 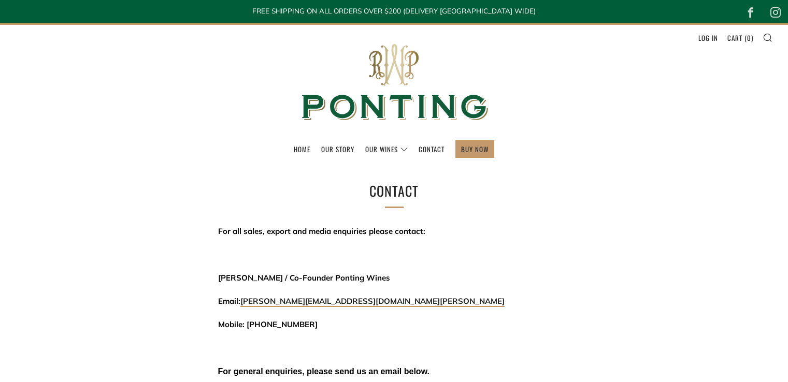 What do you see at coordinates (361, 301) in the screenshot?
I see `span: Email:` at bounding box center [361, 301].